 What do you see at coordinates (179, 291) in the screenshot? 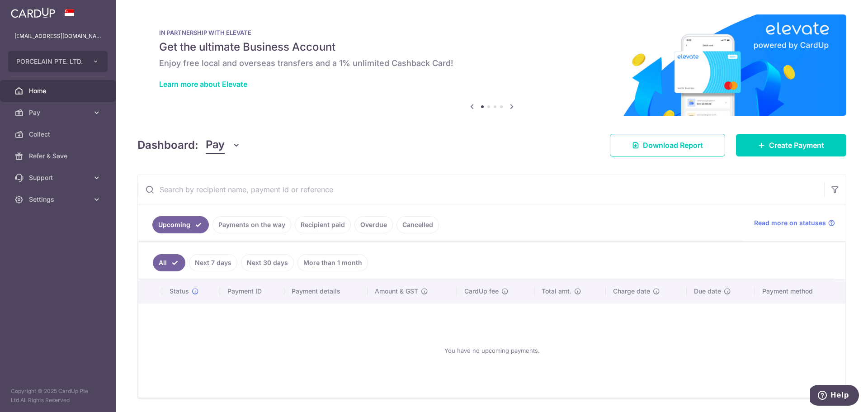
I see `span: Status` at bounding box center [179, 291].